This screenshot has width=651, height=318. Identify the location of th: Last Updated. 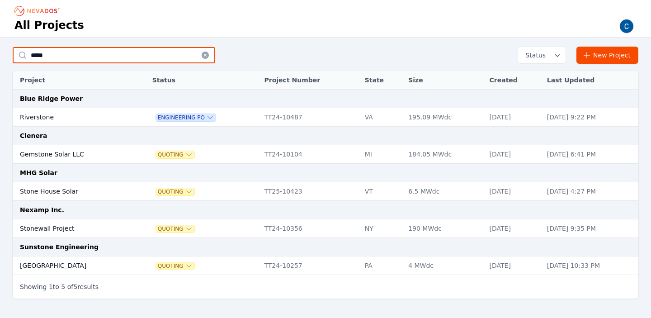
(590, 80).